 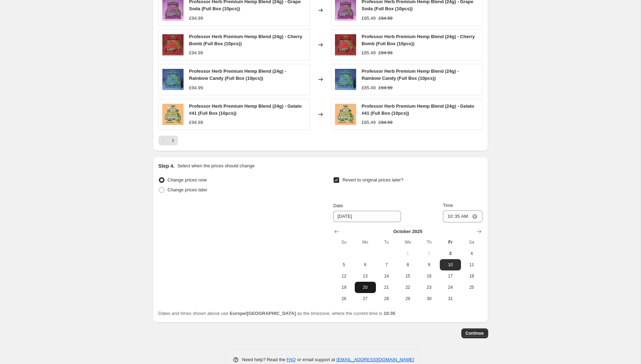 What do you see at coordinates (429, 299) in the screenshot?
I see `span: 30` at bounding box center [429, 299].